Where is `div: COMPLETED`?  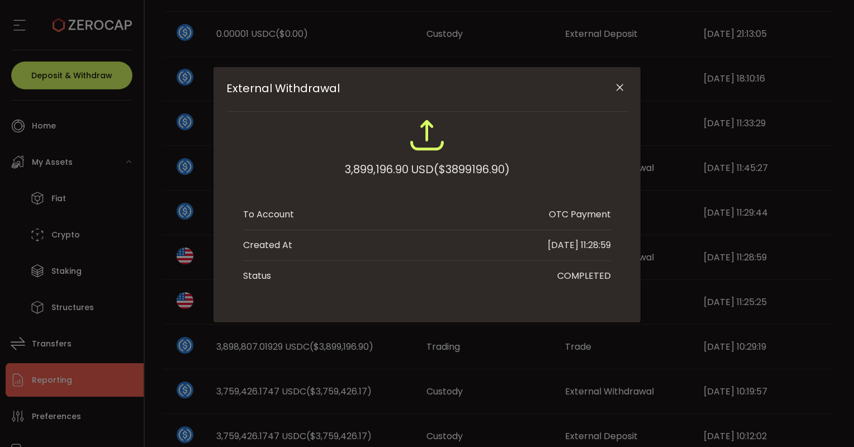
div: COMPLETED is located at coordinates (584, 276).